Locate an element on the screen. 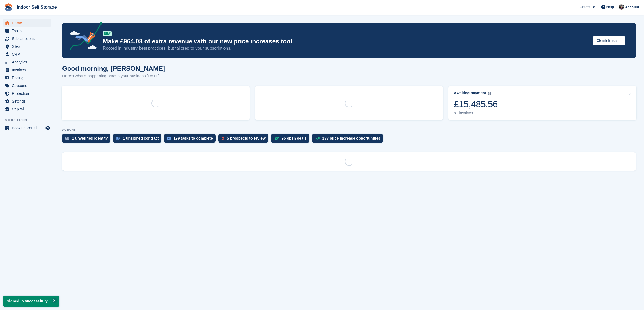 This screenshot has height=310, width=644. p: Rooted in industry best practices, but tailored to your subscriptions. is located at coordinates (346, 48).